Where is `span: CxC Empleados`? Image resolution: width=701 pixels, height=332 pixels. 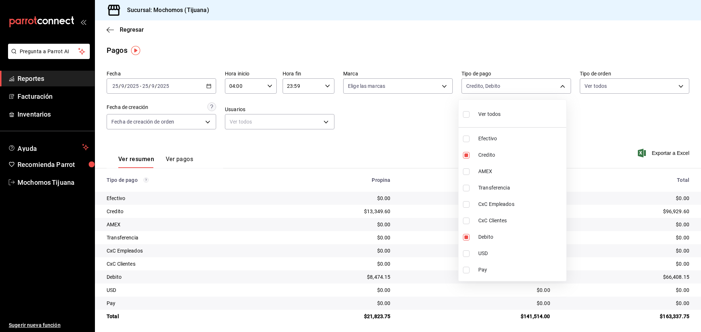
span: CxC Empleados is located at coordinates (520, 204).